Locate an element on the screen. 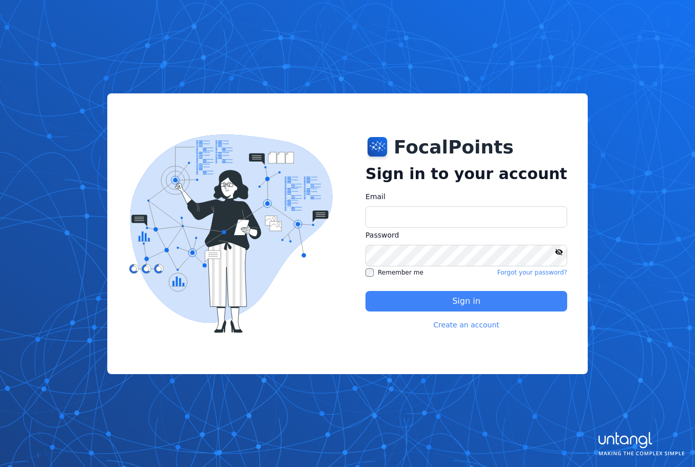 The height and width of the screenshot is (467, 695). label: Remember me is located at coordinates (394, 273).